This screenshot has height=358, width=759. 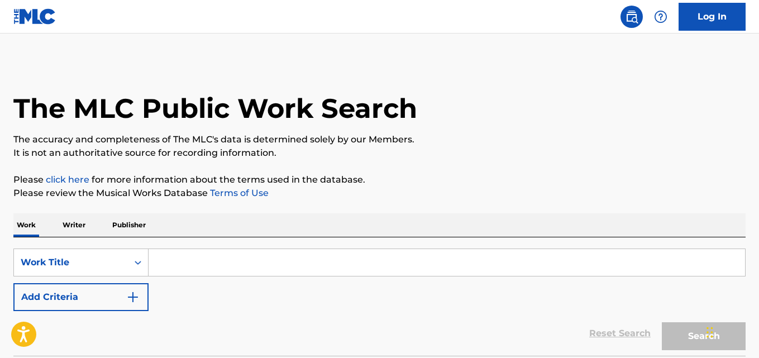 What do you see at coordinates (68, 179) in the screenshot?
I see `a: click here` at bounding box center [68, 179].